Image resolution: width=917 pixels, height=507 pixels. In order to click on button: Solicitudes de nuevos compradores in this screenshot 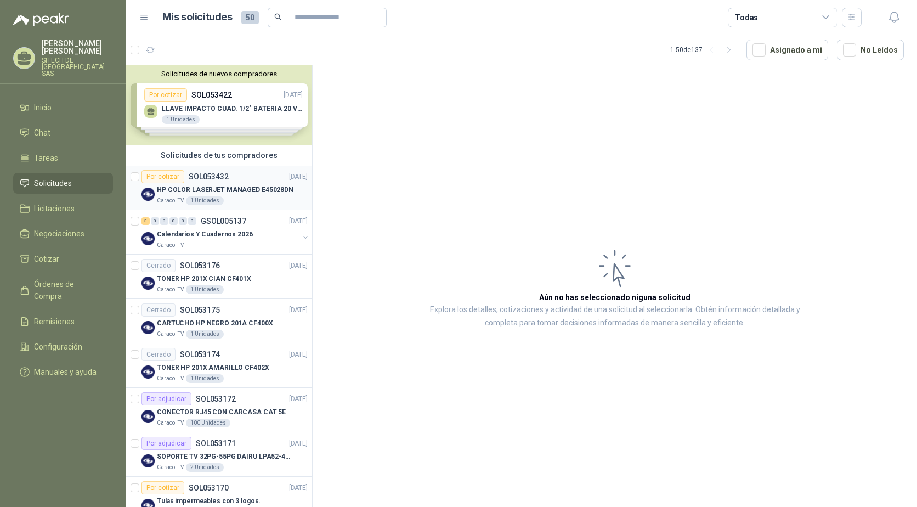, I will do `click(219, 74)`.